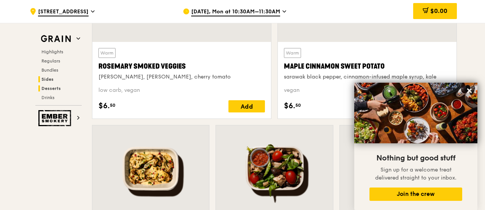 This screenshot has height=210, width=485. Describe the element at coordinates (182, 90) in the screenshot. I see `div: low carb, vegan` at that location.